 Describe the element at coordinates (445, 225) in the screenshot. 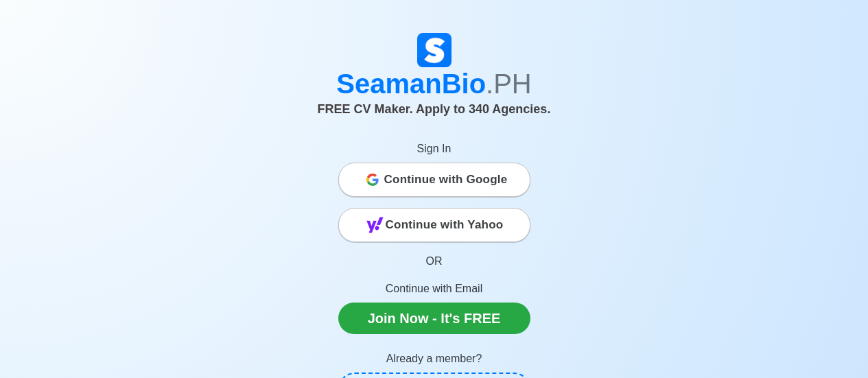

I see `span: Continue with Yahoo` at that location.